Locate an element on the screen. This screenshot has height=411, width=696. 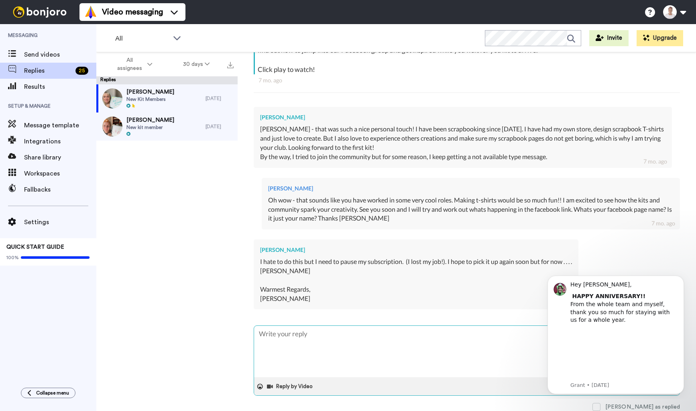
span: Message template is located at coordinates (60, 125).